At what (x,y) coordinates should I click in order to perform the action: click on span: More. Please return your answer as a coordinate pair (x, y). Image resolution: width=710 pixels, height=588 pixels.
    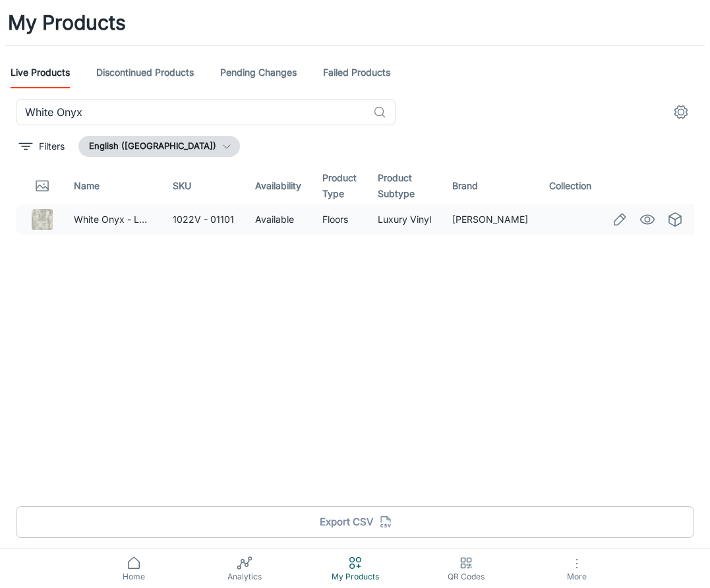
    Looking at the image, I should click on (577, 576).